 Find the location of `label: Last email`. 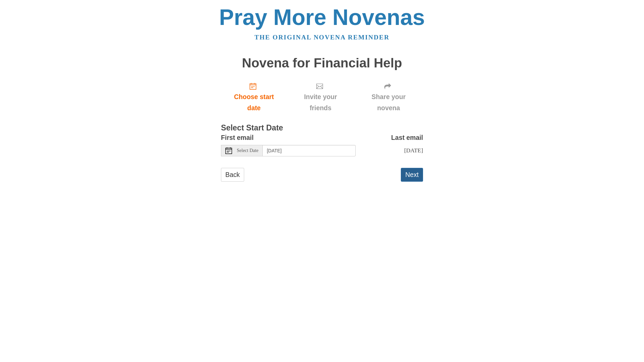

label: Last email is located at coordinates (407, 138).